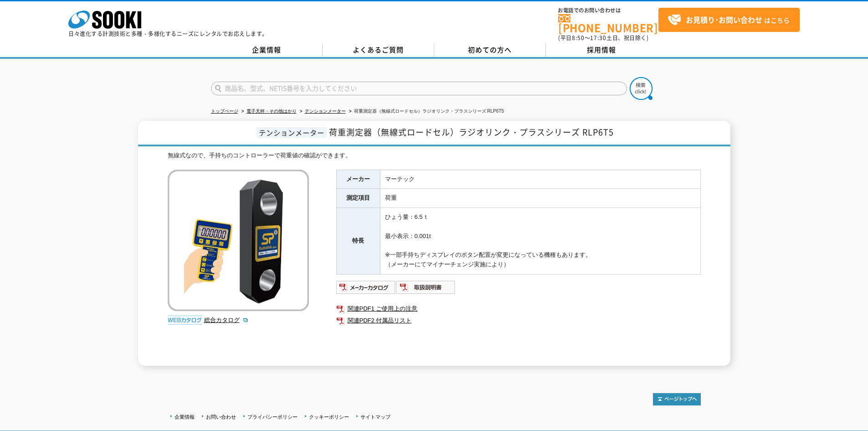  Describe the element at coordinates (366, 289) in the screenshot. I see `a: メーカーカタログ` at that location.